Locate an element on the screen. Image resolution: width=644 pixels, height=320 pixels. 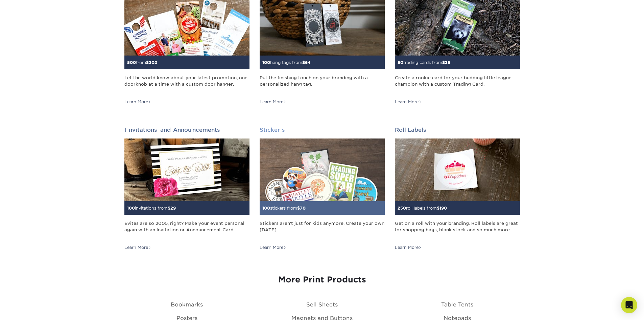
small: roll labels from is located at coordinates (422, 208).